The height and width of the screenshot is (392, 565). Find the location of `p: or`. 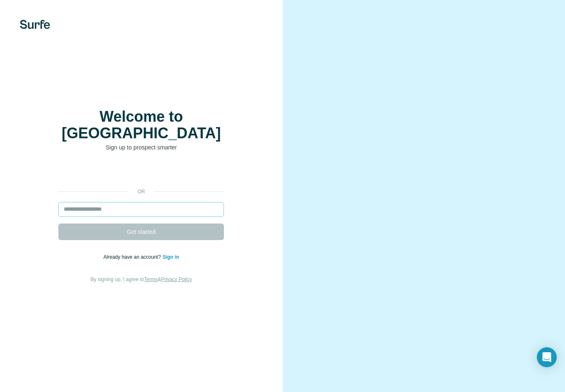

p: or is located at coordinates (141, 192).